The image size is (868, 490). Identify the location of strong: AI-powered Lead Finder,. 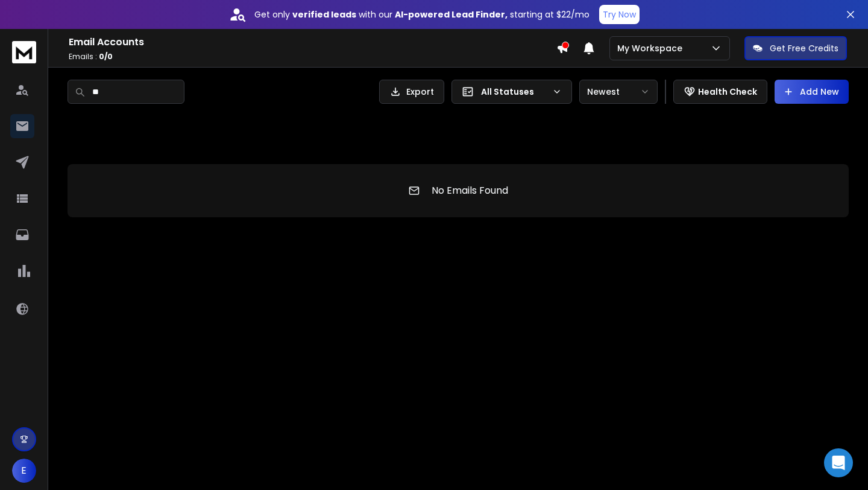
(451, 15).